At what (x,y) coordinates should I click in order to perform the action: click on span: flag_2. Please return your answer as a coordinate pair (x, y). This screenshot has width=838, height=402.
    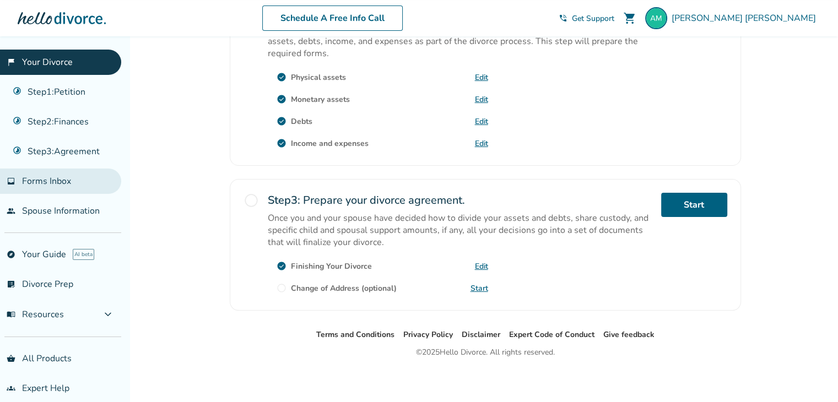
    Looking at the image, I should click on (11, 62).